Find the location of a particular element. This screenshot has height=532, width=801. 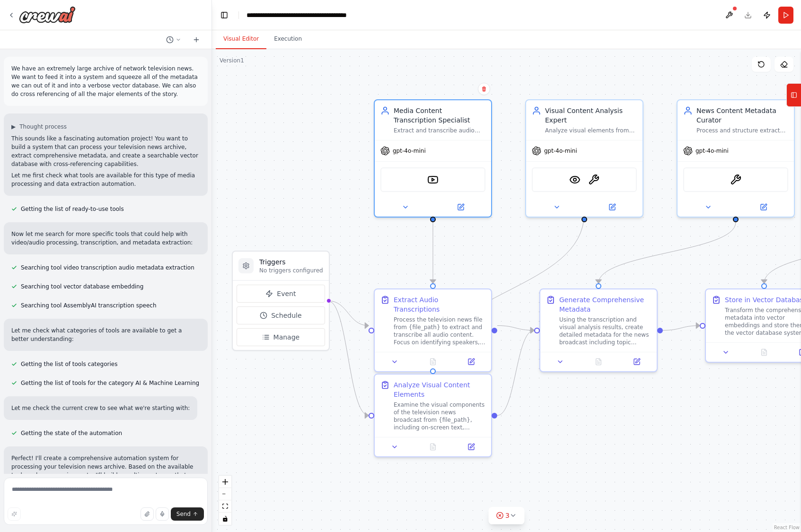

div: Extract Audio Transcriptions is located at coordinates (439, 305).